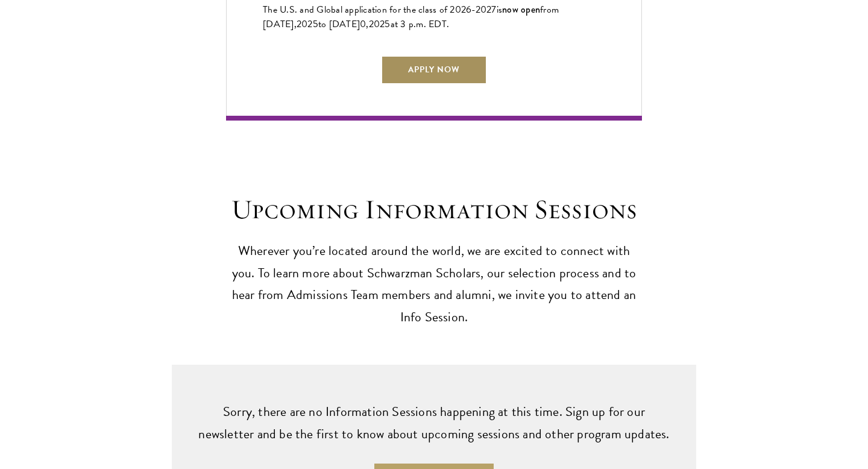  I want to click on a: Apply Now, so click(434, 70).